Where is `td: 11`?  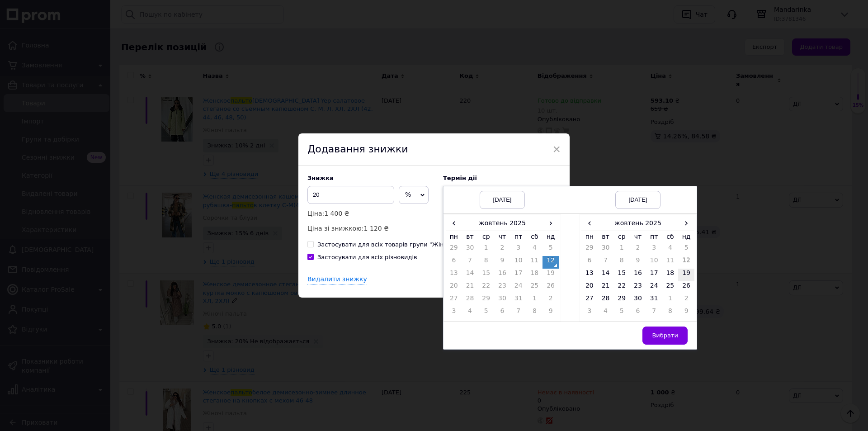
td: 11 is located at coordinates (535, 263).